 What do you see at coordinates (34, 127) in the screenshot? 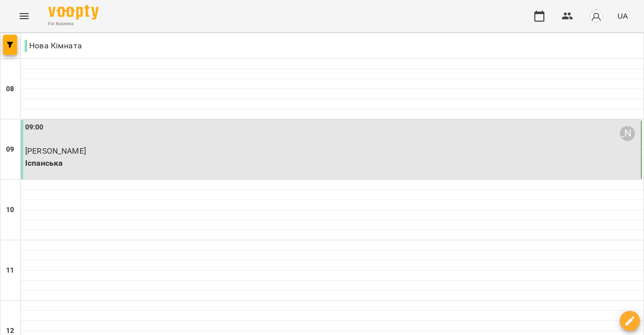
I see `label: 09:00` at bounding box center [34, 127].